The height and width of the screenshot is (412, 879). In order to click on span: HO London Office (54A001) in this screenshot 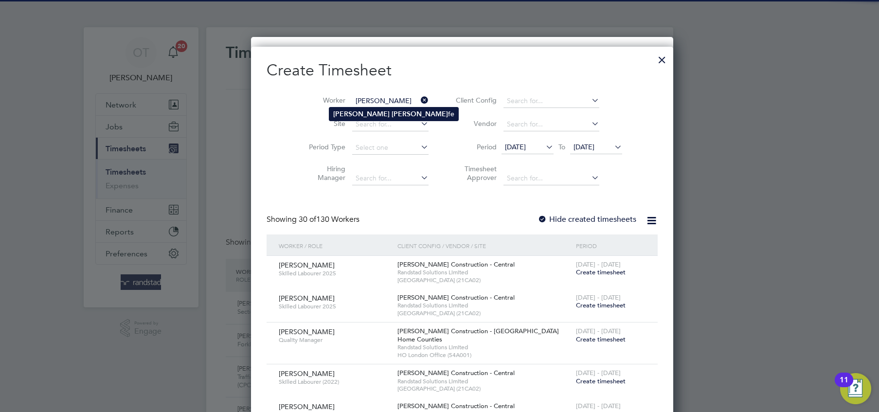, I will do `click(484, 355)`.